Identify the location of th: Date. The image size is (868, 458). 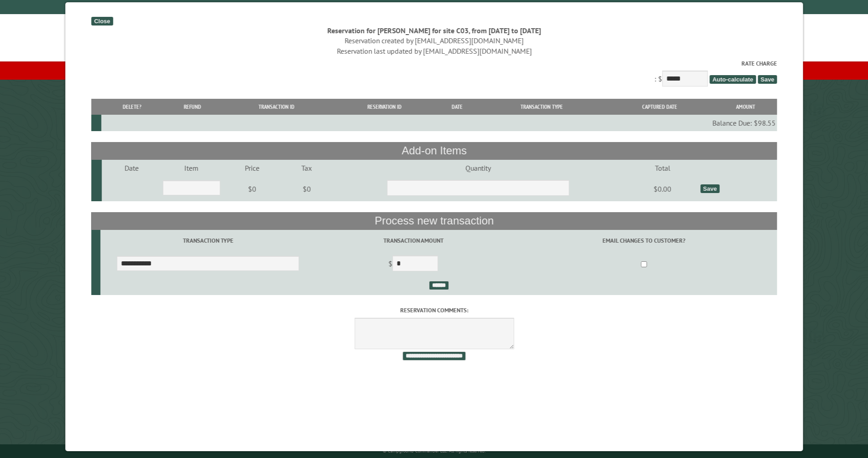
(457, 106).